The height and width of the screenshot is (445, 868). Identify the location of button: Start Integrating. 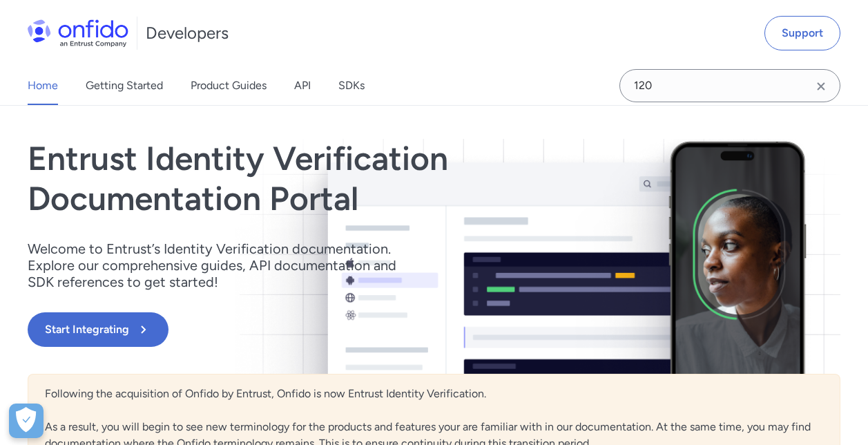
(98, 330).